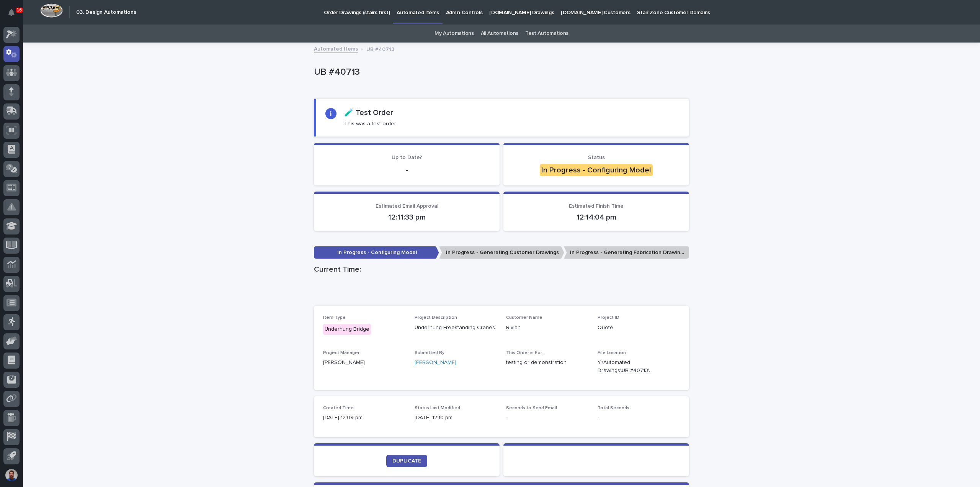  What do you see at coordinates (407, 206) in the screenshot?
I see `span: Estimated Email Approval` at bounding box center [407, 206].